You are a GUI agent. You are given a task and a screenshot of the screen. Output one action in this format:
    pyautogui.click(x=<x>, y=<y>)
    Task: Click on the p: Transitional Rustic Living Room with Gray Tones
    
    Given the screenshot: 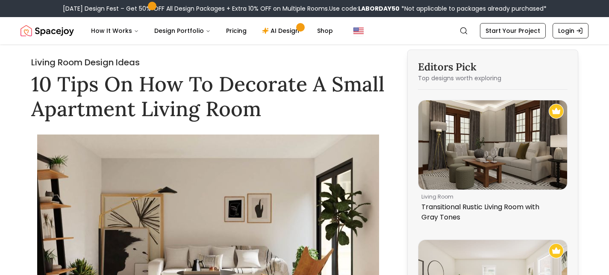 What is the action you would take?
    pyautogui.click(x=491, y=213)
    